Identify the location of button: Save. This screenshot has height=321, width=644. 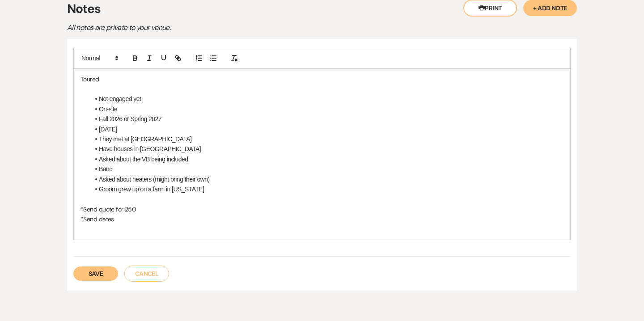
(96, 274).